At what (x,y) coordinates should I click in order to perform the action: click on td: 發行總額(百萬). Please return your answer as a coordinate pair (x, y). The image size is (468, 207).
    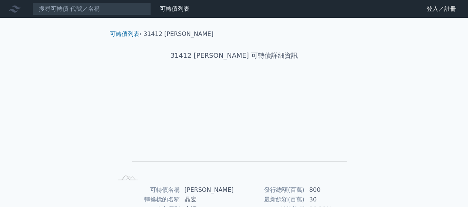
    Looking at the image, I should click on (269, 190).